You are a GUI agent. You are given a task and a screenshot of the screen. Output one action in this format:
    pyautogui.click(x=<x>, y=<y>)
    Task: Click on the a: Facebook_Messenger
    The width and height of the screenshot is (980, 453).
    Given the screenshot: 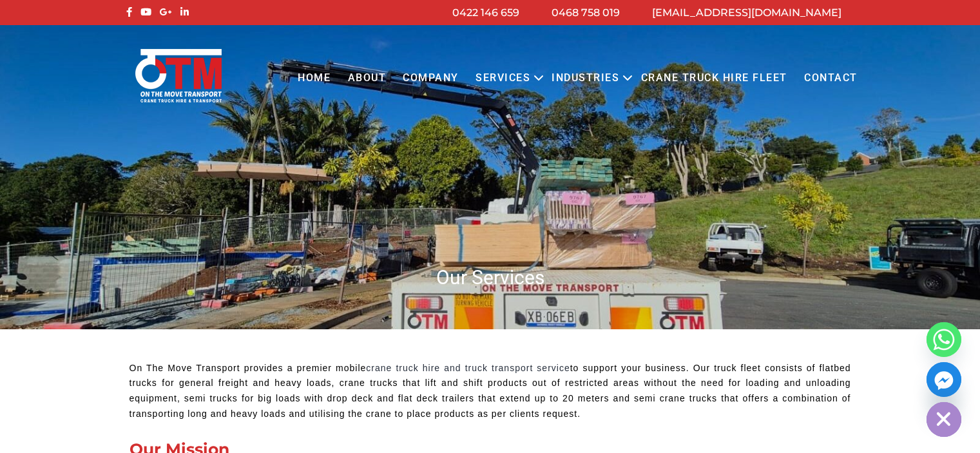 What is the action you would take?
    pyautogui.click(x=944, y=379)
    